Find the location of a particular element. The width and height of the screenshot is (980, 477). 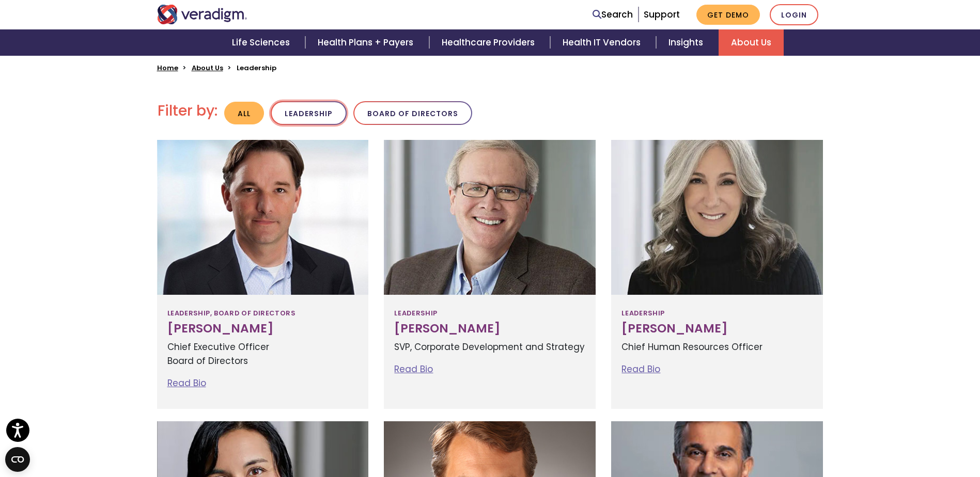

a: Login is located at coordinates (794, 14).